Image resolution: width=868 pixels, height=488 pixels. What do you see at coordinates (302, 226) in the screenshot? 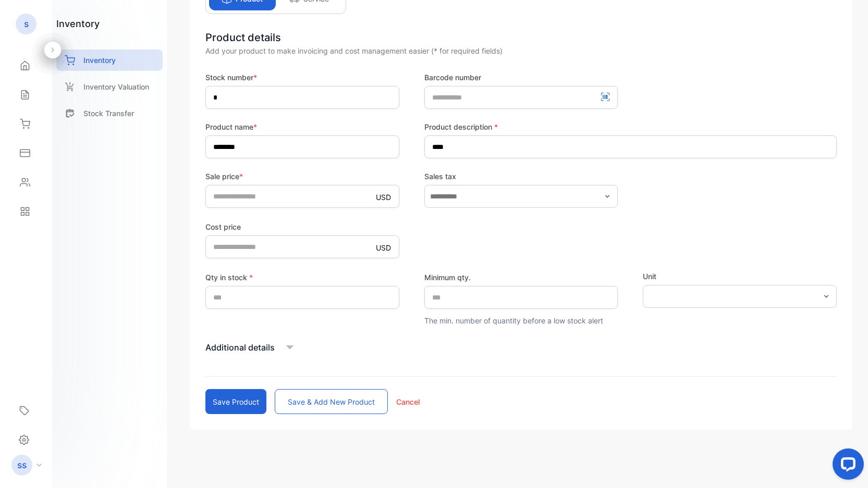
I see `label: Cost price` at bounding box center [302, 226].